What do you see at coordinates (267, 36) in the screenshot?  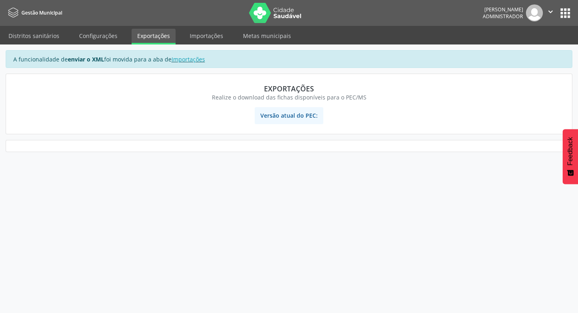 I see `a: Metas municipais` at bounding box center [267, 36].